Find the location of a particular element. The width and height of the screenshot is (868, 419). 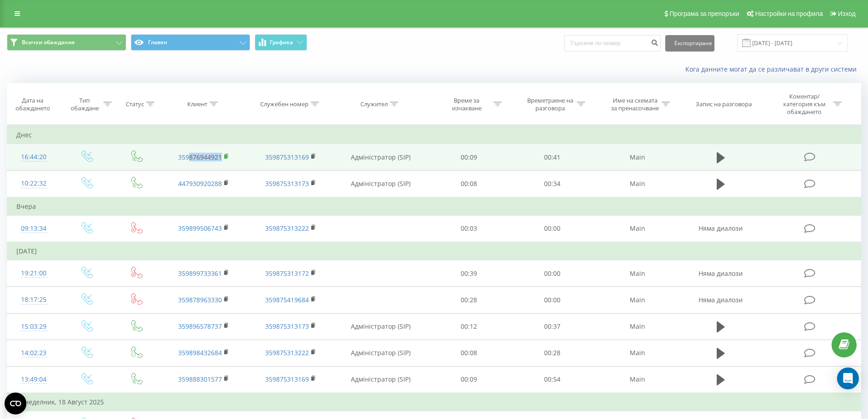

a: 359878963330 is located at coordinates (200, 299).